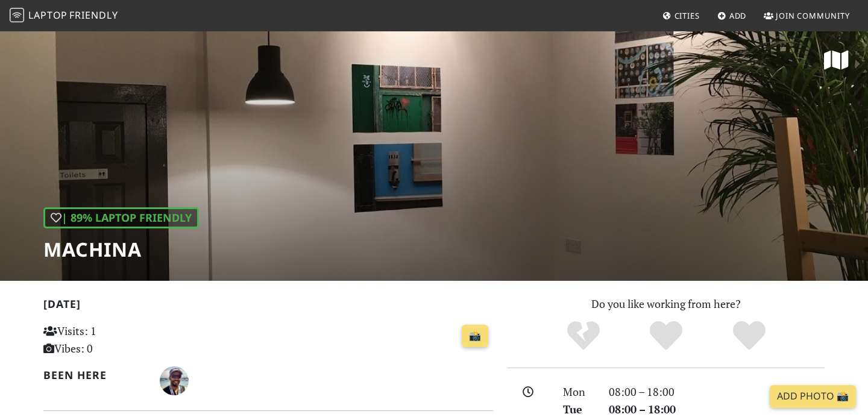 This screenshot has width=868, height=420. What do you see at coordinates (666, 304) in the screenshot?
I see `p: Do you like working from here?` at bounding box center [666, 304].